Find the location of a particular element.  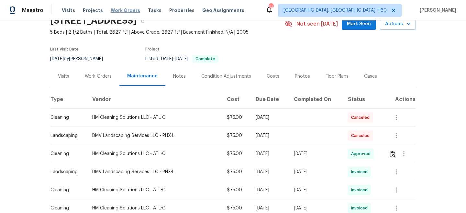

th: Completed On is located at coordinates (315, 99).